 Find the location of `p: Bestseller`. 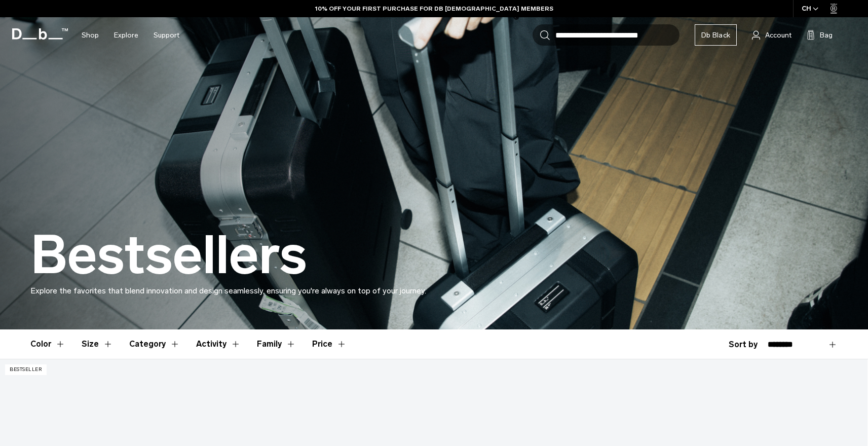

p: Bestseller is located at coordinates (26, 369).